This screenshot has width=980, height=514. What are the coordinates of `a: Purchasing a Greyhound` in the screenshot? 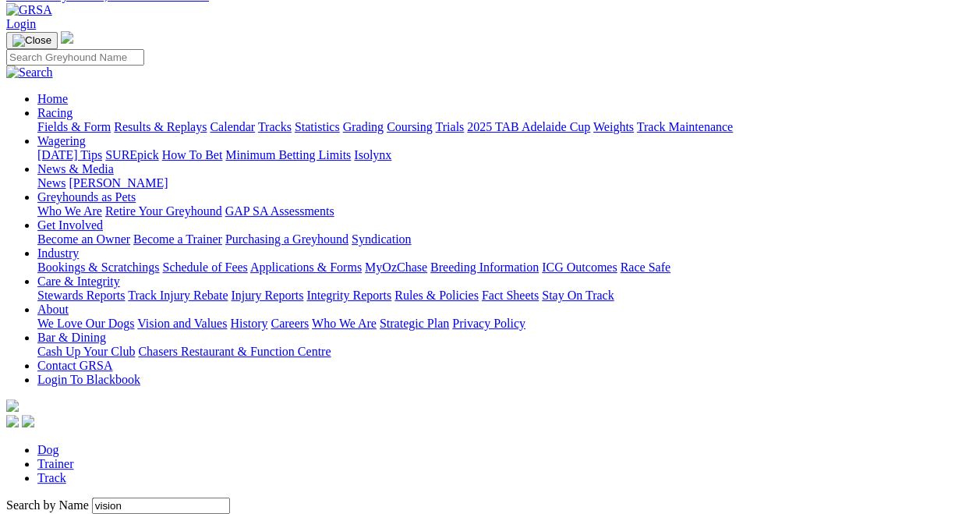 It's located at (287, 238).